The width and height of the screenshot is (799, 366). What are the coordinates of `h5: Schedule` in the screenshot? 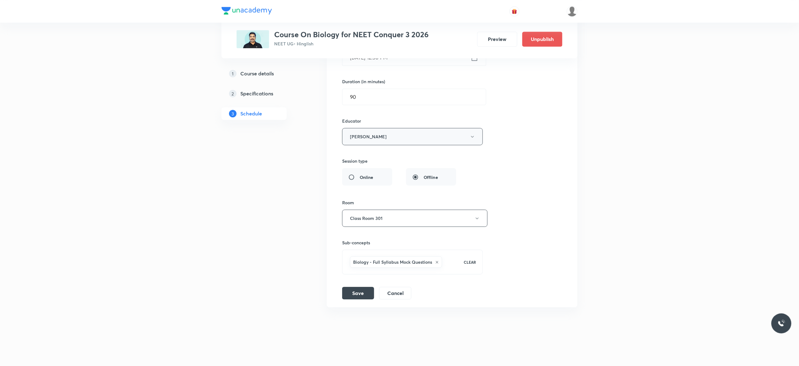 It's located at (251, 114).